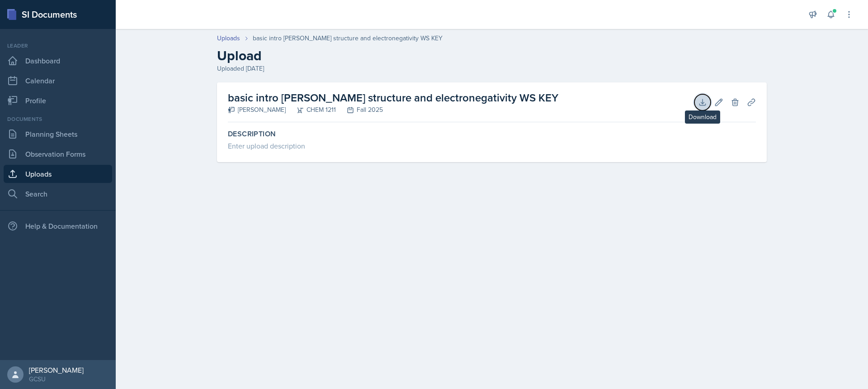  What do you see at coordinates (310, 109) in the screenshot?
I see `div: CHEM 1211` at bounding box center [310, 109].